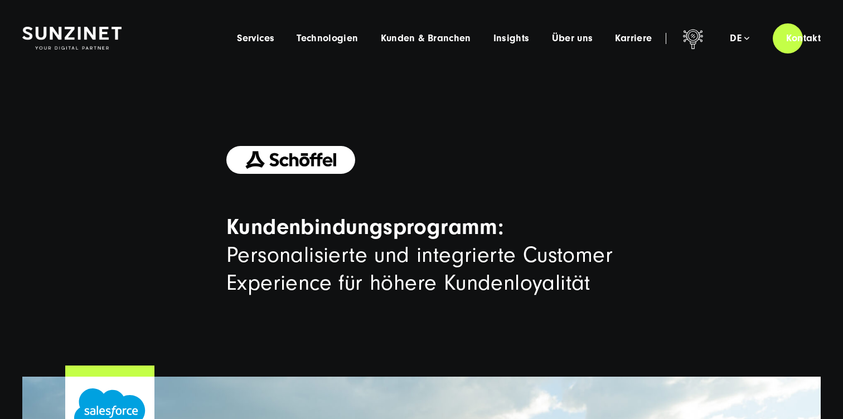 The height and width of the screenshot is (419, 843). What do you see at coordinates (739, 38) in the screenshot?
I see `div: de` at bounding box center [739, 38].